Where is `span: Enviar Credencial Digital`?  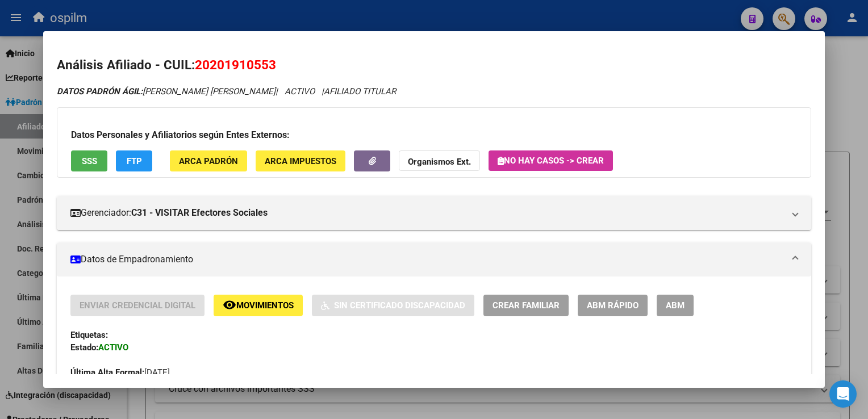
span: Enviar Credencial Digital is located at coordinates (137, 306).